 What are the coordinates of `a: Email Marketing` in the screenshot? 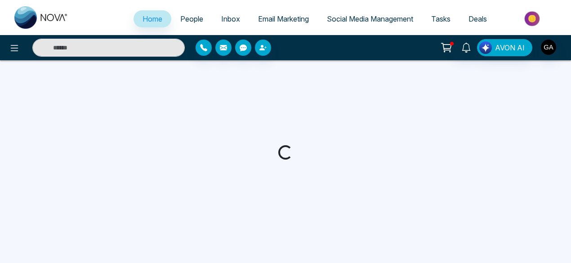 It's located at (283, 19).